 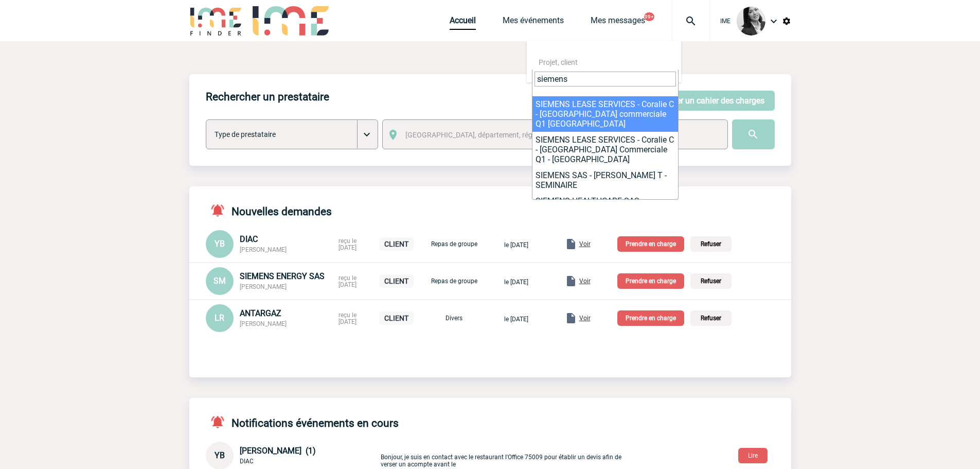 What do you see at coordinates (220, 281) in the screenshot?
I see `span: SM` at bounding box center [220, 281].